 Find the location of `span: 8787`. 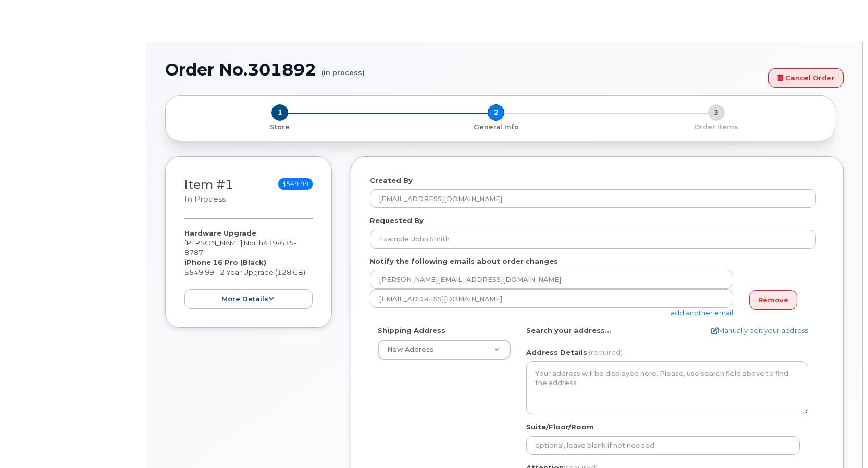

span: 8787 is located at coordinates (240, 247).